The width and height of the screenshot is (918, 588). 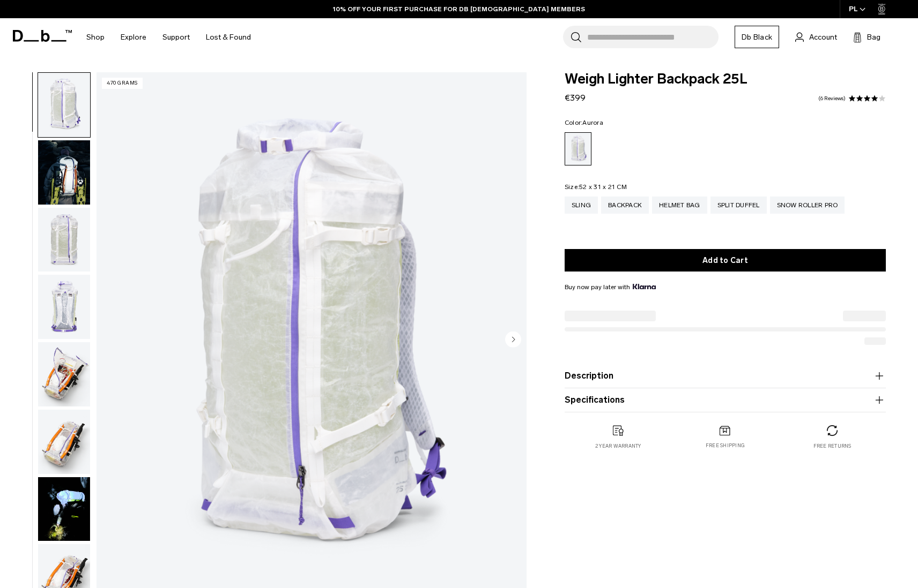 What do you see at coordinates (644, 287) in the screenshot?
I see `img: {"height" => 20, "alt" => "Klarna"}` at bounding box center [644, 287].